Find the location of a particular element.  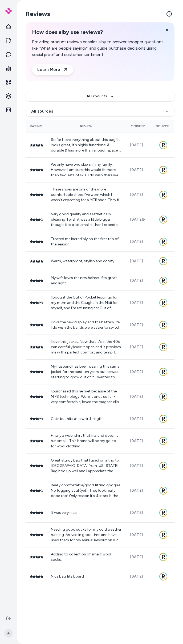

div: Review is located at coordinates (86, 126).